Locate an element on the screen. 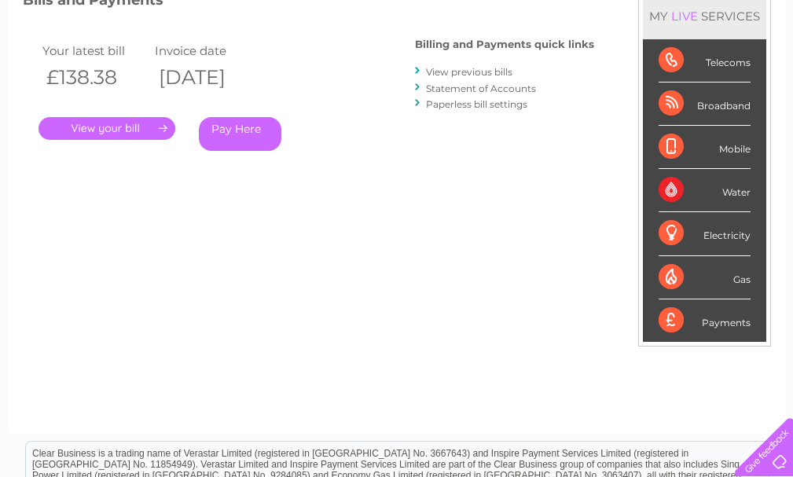 The width and height of the screenshot is (793, 477). a: Paperless bill settings is located at coordinates (476, 104).